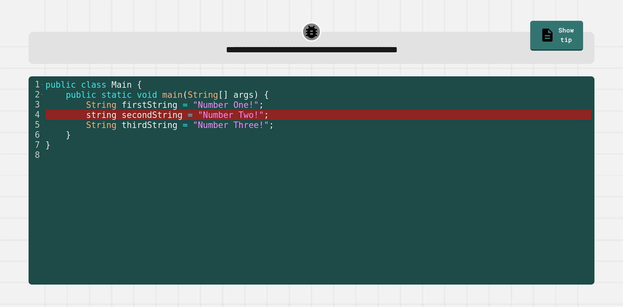 This screenshot has height=307, width=623. I want to click on span: "Number Three!", so click(231, 125).